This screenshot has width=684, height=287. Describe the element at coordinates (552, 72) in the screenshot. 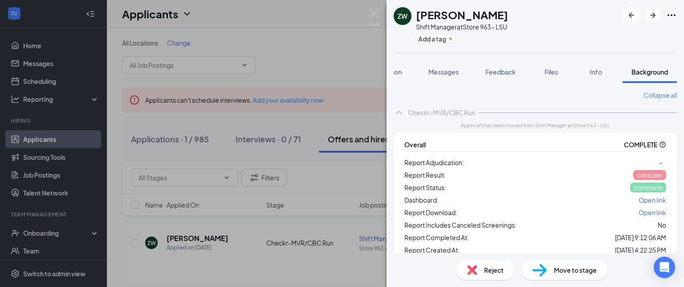

I see `span: Files` at that location.